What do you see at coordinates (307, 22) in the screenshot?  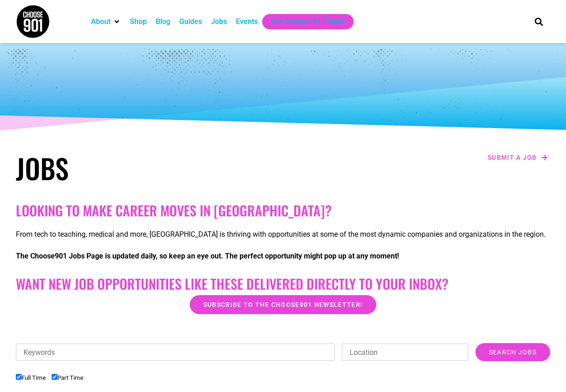 I see `a: Get Choose901 Emails` at bounding box center [307, 22].